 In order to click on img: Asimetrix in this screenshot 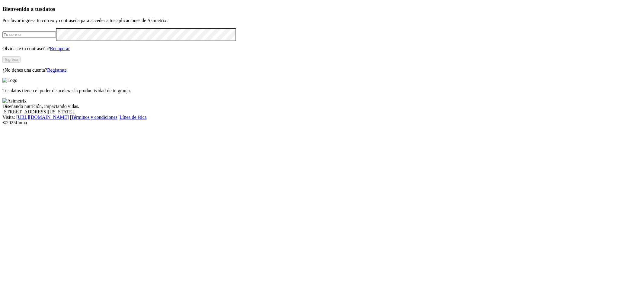, I will do `click(15, 101)`.